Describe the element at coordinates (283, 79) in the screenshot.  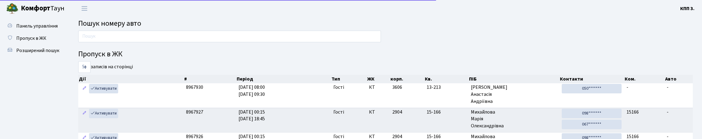
I see `th: Період` at that location.